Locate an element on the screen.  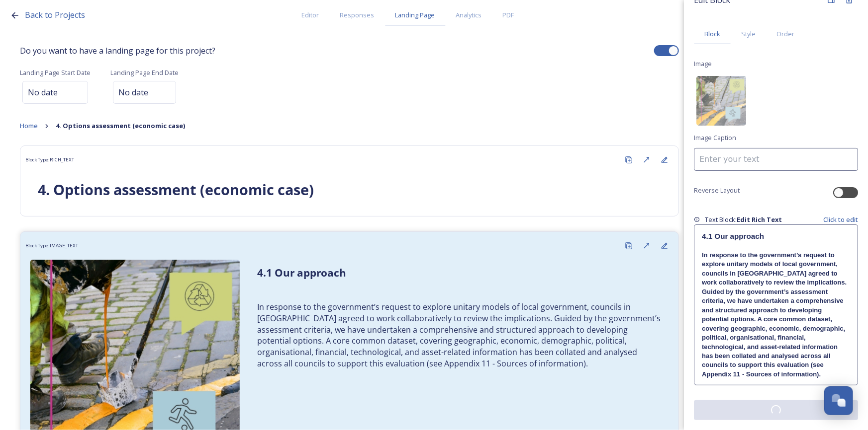
span: Image Caption is located at coordinates (715, 138).